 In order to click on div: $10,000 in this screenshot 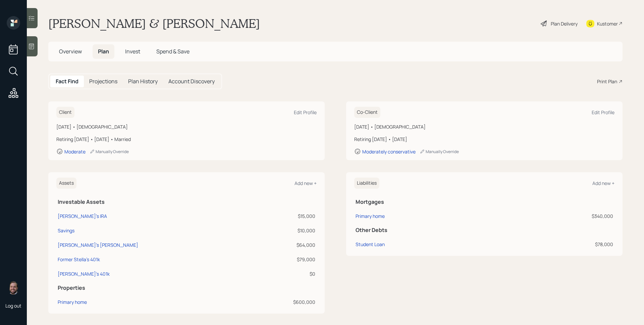, I will do `click(287, 230)`.